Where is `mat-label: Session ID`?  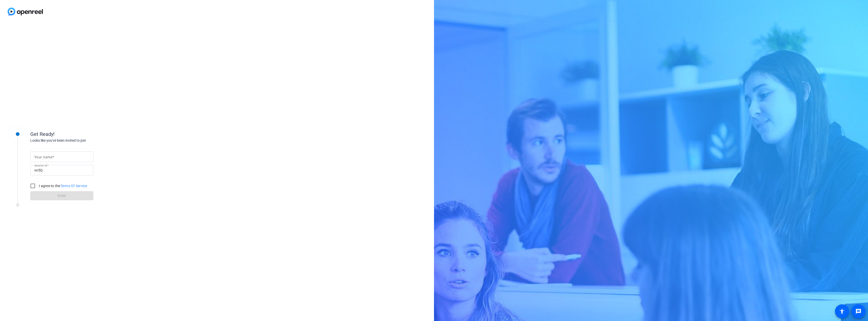 mat-label: Session ID is located at coordinates (41, 165).